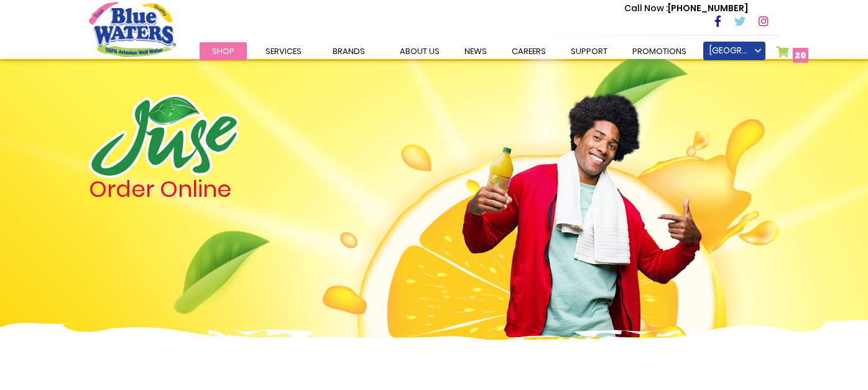 The image size is (868, 390). What do you see at coordinates (349, 51) in the screenshot?
I see `span: Brands` at bounding box center [349, 51].